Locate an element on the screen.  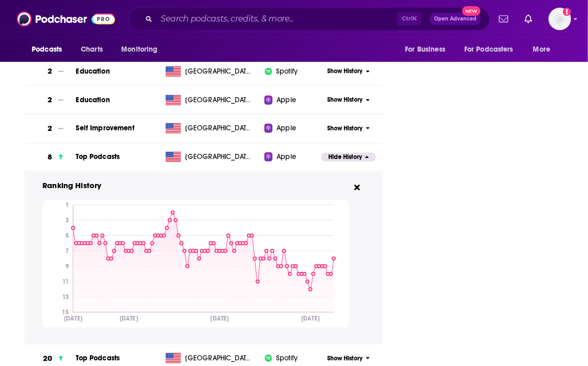
img: Podchaser - Follow, Share and Rate Podcasts is located at coordinates (66, 19).